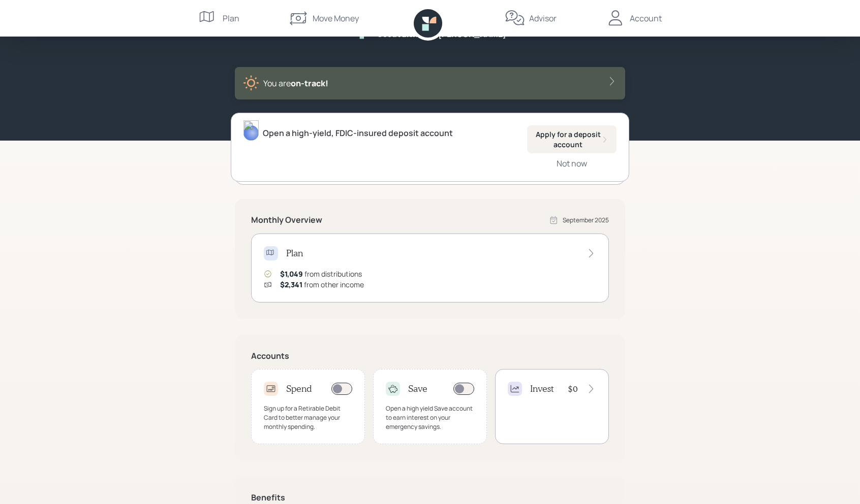 This screenshot has width=860, height=504. What do you see at coordinates (336, 18) in the screenshot?
I see `div: Move Money` at bounding box center [336, 18].